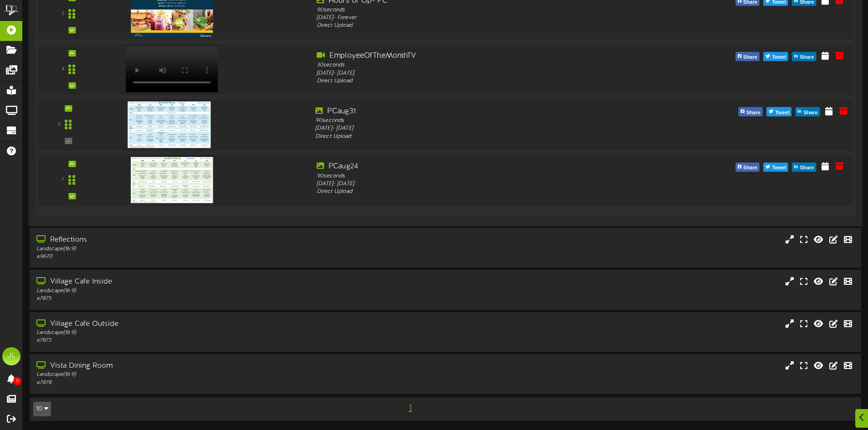 The image size is (868, 430). What do you see at coordinates (12, 357) in the screenshot?
I see `div: JL` at bounding box center [12, 357].